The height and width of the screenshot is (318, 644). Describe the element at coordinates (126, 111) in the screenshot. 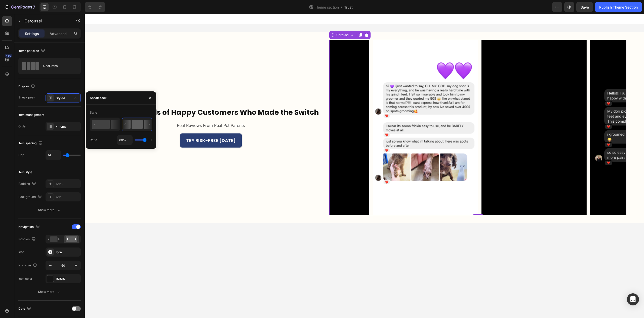

I see `p: Real Reviews From Real Pet Parents` at that location.